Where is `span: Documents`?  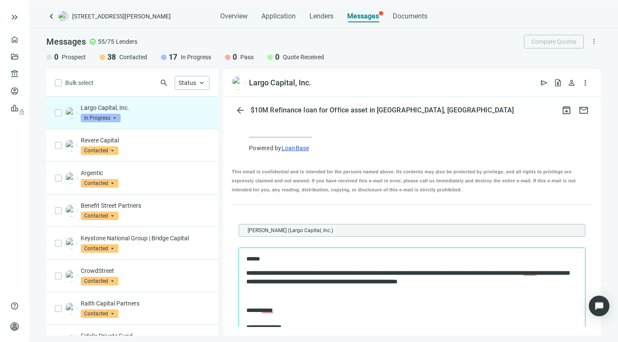 span: Documents is located at coordinates (410, 16).